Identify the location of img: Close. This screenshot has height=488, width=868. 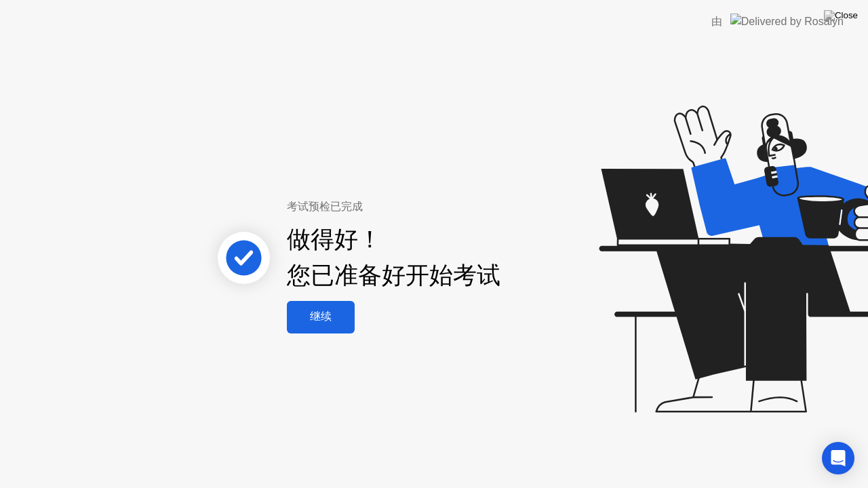
(840, 16).